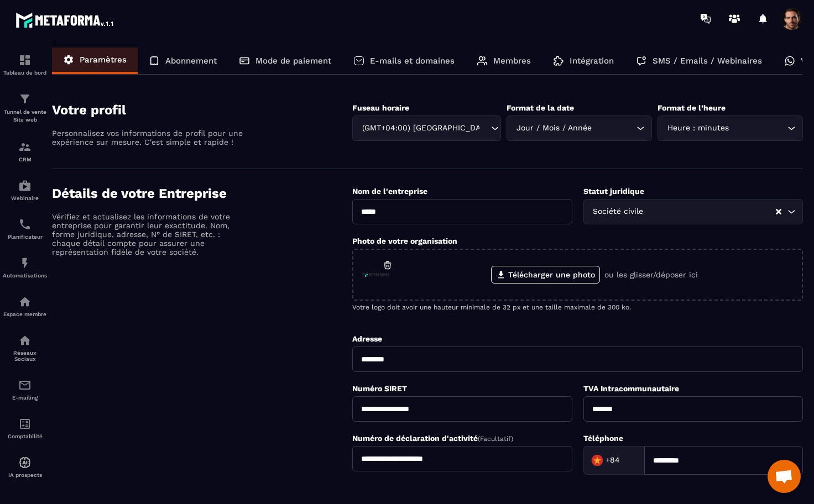 The image size is (814, 504). What do you see at coordinates (25, 151) in the screenshot?
I see `a: formationformationCRM` at bounding box center [25, 151].